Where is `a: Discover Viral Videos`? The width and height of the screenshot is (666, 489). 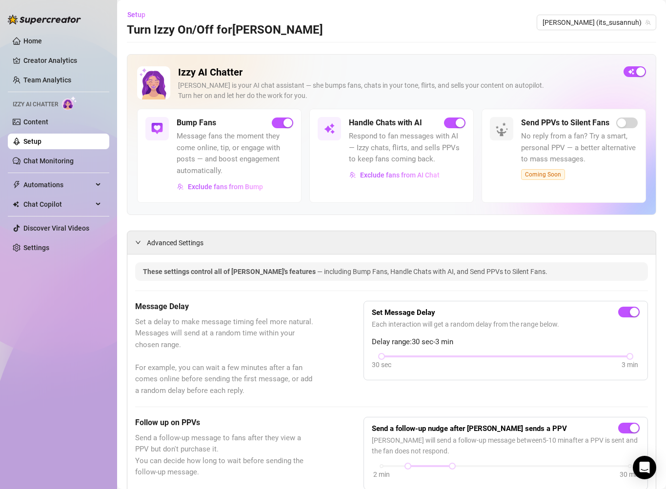 a: Discover Viral Videos is located at coordinates (56, 228).